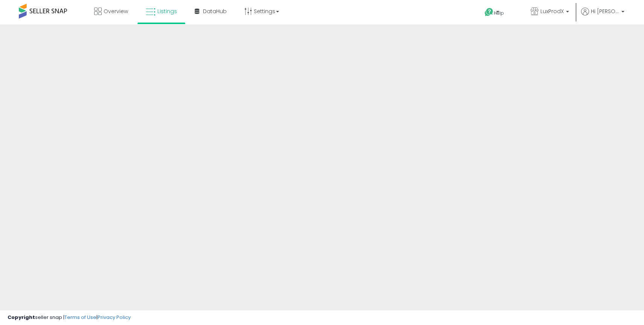 The image size is (644, 325). What do you see at coordinates (114, 317) in the screenshot?
I see `a: Privacy Policy` at bounding box center [114, 317].